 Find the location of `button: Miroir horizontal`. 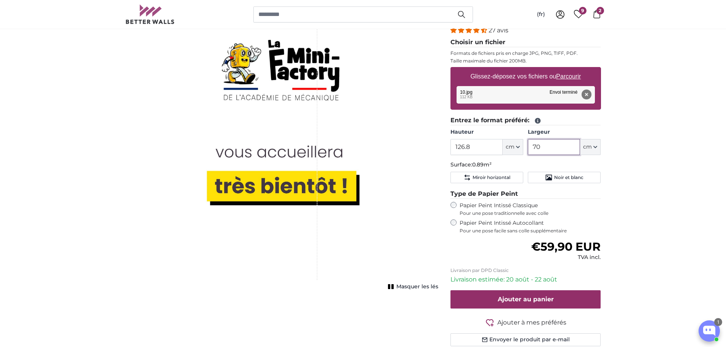

button: Miroir horizontal is located at coordinates (487, 178).